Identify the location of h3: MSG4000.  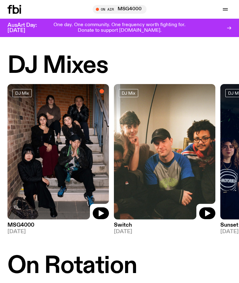
(58, 225).